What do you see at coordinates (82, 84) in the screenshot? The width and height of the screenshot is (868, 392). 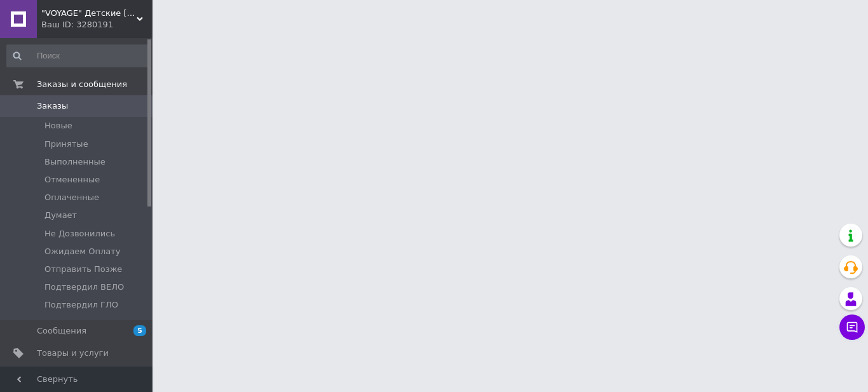 I see `span: Заказы и сообщения` at bounding box center [82, 84].